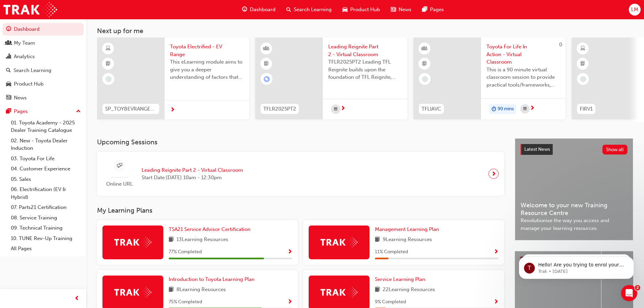 This screenshot has height=308, width=644. I want to click on span: 90 mins, so click(506, 109).